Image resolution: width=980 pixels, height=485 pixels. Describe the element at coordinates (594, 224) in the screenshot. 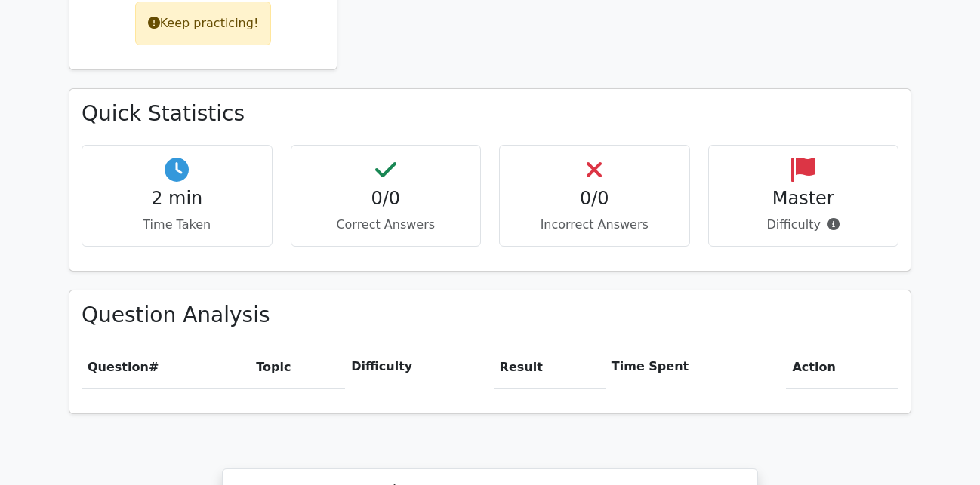

I see `p: Incorrect Answers` at that location.